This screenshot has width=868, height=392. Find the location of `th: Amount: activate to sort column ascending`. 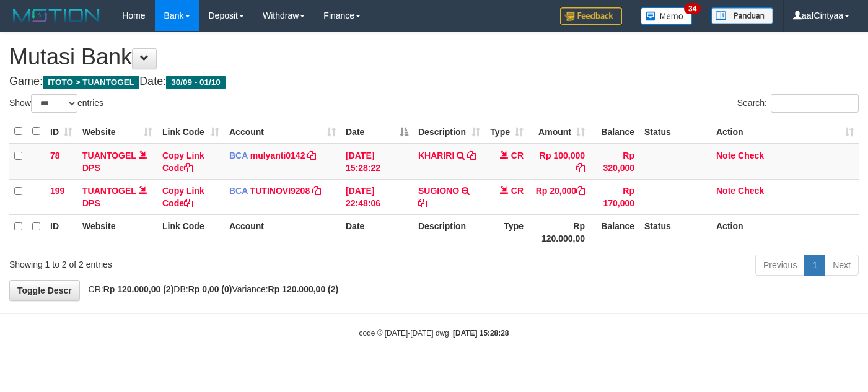

th: Amount: activate to sort column ascending is located at coordinates (559, 131).